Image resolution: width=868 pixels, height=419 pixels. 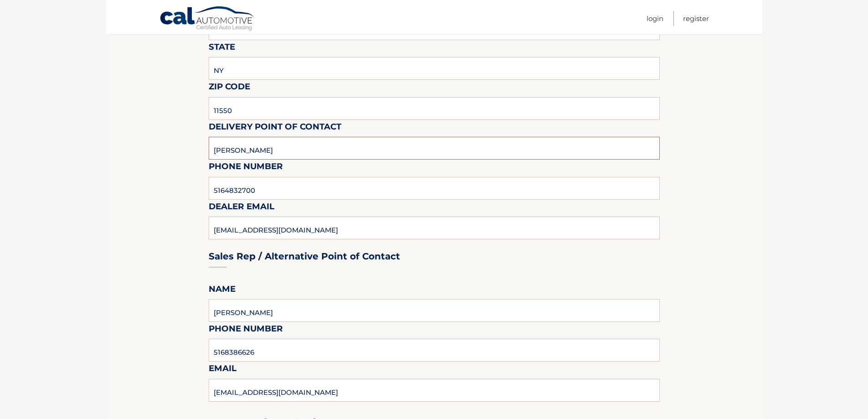 What do you see at coordinates (655, 18) in the screenshot?
I see `a: Login` at bounding box center [655, 18].